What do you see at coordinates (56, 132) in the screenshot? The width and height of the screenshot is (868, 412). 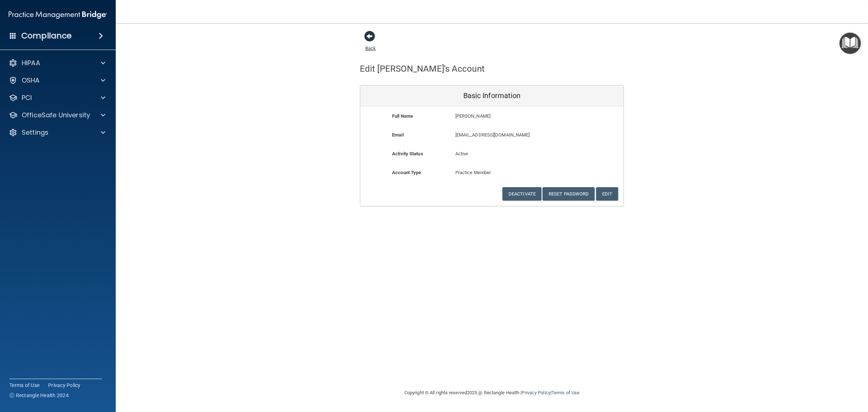 I see `a: Settings` at bounding box center [56, 132].